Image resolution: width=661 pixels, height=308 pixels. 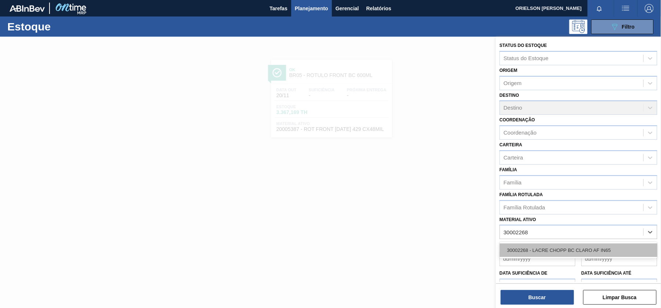 What do you see at coordinates (578, 27) in the screenshot?
I see `div: Pogramando: nenhum usuário selecionado` at bounding box center [578, 27].